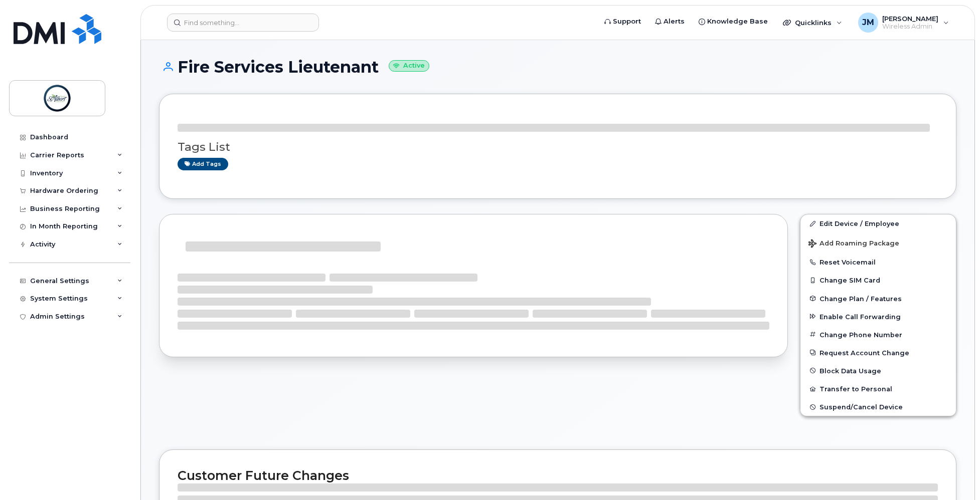  Describe the element at coordinates (877, 335) in the screenshot. I see `button: Change Phone Number` at that location.